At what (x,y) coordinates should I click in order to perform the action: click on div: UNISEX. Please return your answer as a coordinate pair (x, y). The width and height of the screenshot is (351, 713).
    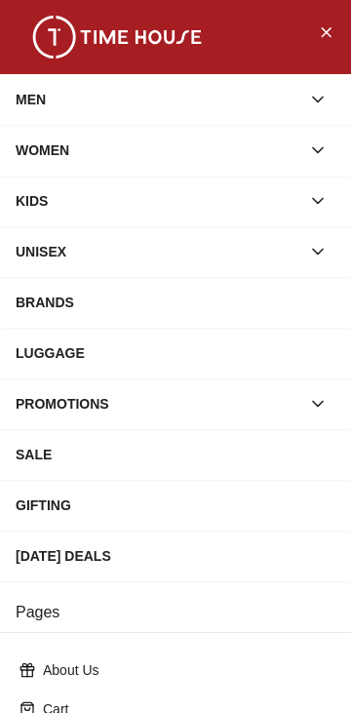
    Looking at the image, I should click on (158, 251).